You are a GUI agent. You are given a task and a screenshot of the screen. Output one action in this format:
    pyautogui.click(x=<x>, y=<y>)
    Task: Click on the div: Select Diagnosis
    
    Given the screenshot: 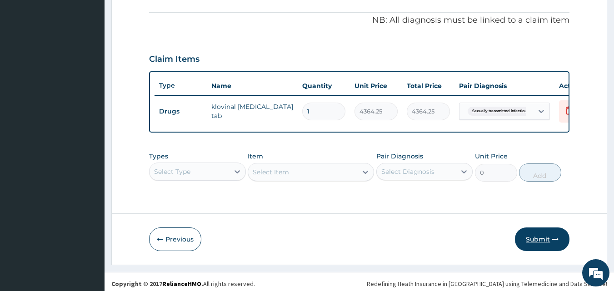 What is the action you would take?
    pyautogui.click(x=408, y=172)
    